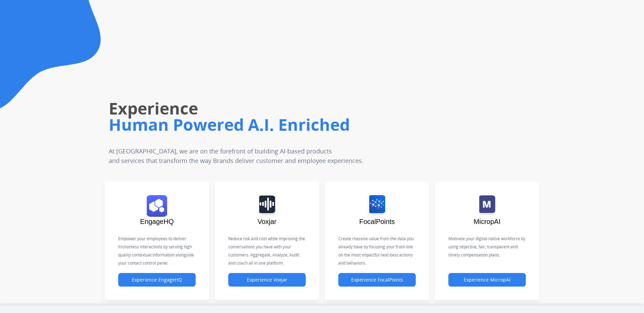 The width and height of the screenshot is (644, 313). Describe the element at coordinates (157, 280) in the screenshot. I see `button: Experience EngageHQ` at that location.